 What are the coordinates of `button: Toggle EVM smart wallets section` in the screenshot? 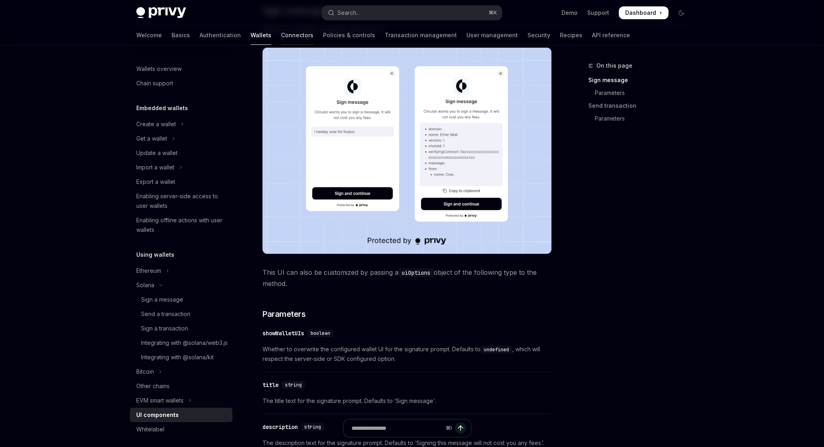 It's located at (181, 401).